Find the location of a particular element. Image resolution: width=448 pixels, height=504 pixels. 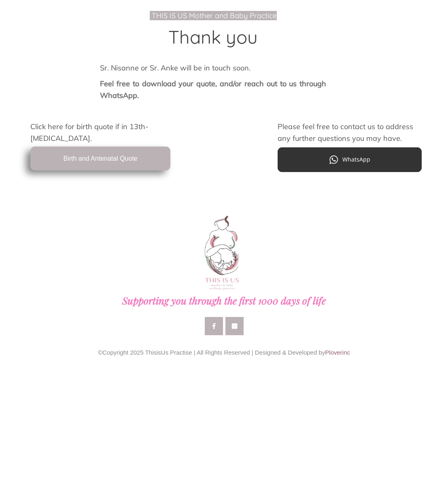

h2: Thank you is located at coordinates (213, 37).